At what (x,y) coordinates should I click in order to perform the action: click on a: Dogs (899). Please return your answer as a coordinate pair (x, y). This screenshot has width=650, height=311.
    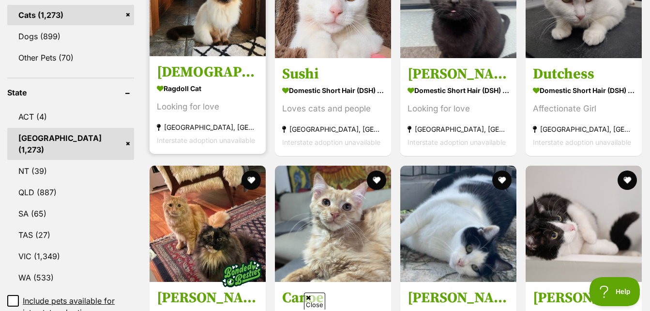
    Looking at the image, I should click on (71, 36).